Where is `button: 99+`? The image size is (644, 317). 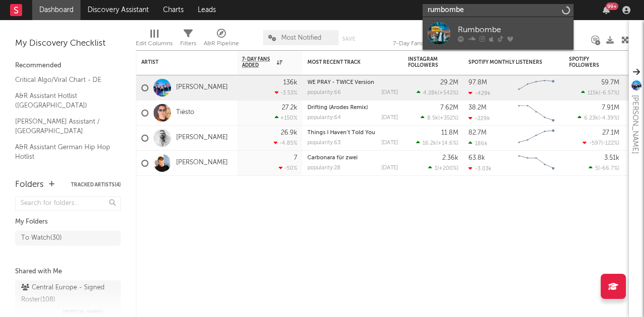 button: 99+ is located at coordinates (606, 10).